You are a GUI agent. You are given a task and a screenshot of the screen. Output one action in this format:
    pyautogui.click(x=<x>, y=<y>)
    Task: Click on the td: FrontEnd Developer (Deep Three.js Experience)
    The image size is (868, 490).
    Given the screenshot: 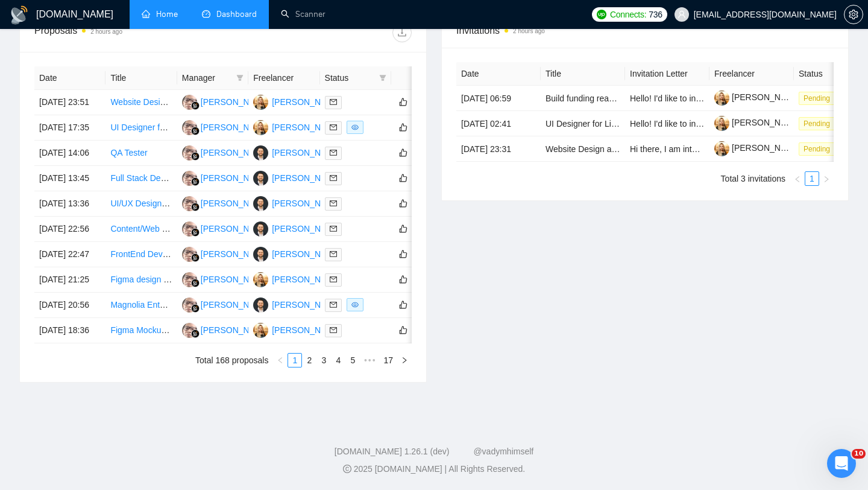 What is the action you would take?
    pyautogui.click(x=141, y=255)
    